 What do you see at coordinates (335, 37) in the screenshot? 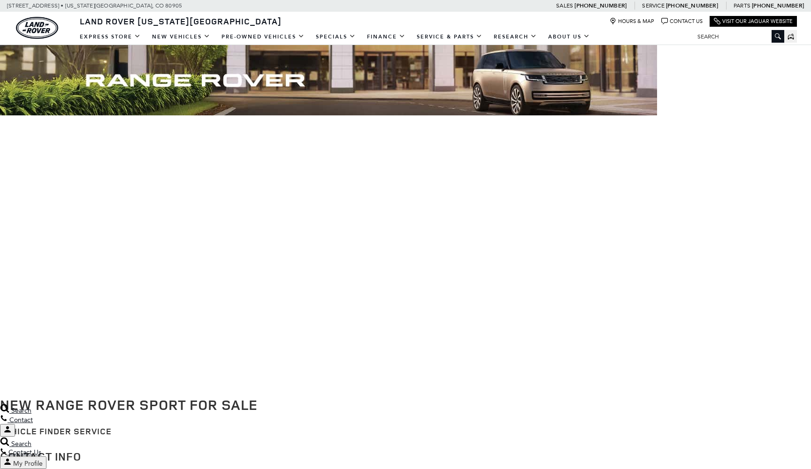
I see `a: Specials` at bounding box center [335, 37].